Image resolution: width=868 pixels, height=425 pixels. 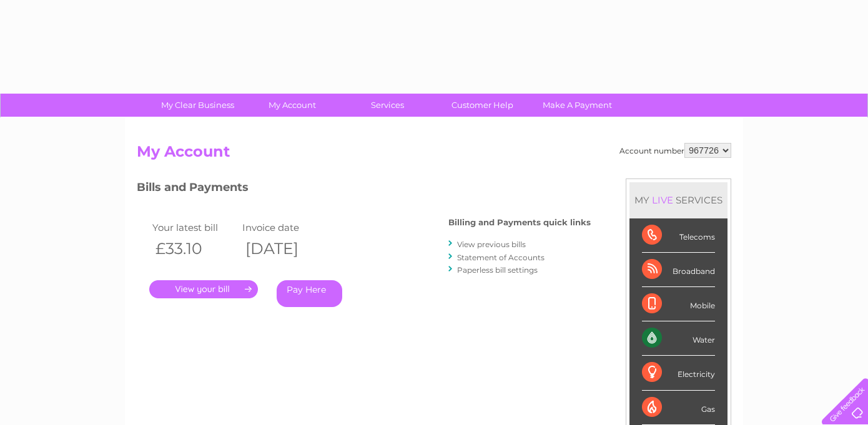 What do you see at coordinates (387, 105) in the screenshot?
I see `a: Services` at bounding box center [387, 105].